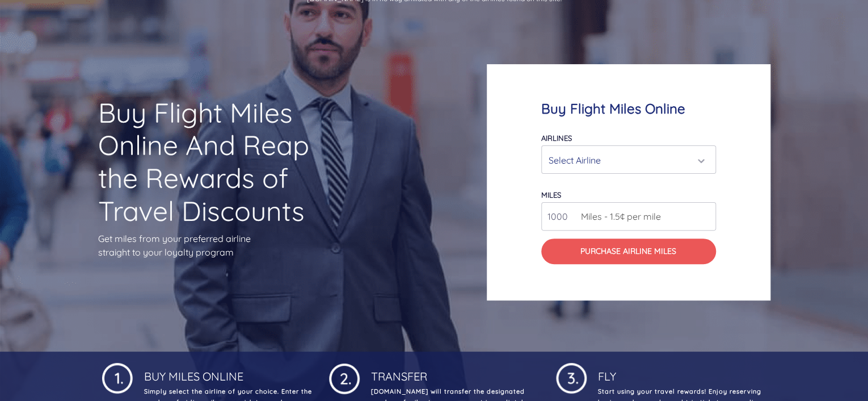  Describe the element at coordinates (217, 246) in the screenshot. I see `p: Get miles from your preferred airline straight to your loyalty program` at that location.